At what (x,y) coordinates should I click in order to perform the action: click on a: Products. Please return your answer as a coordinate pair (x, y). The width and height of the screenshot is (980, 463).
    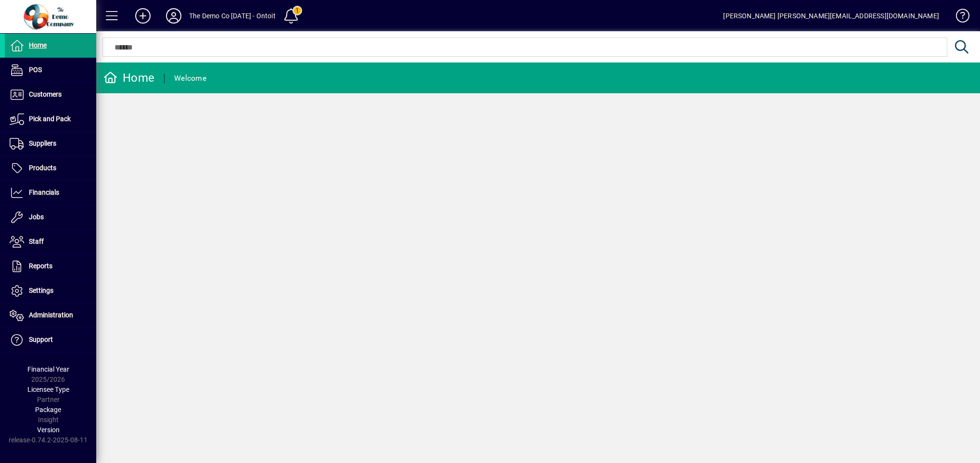
    Looking at the image, I should click on (51, 169).